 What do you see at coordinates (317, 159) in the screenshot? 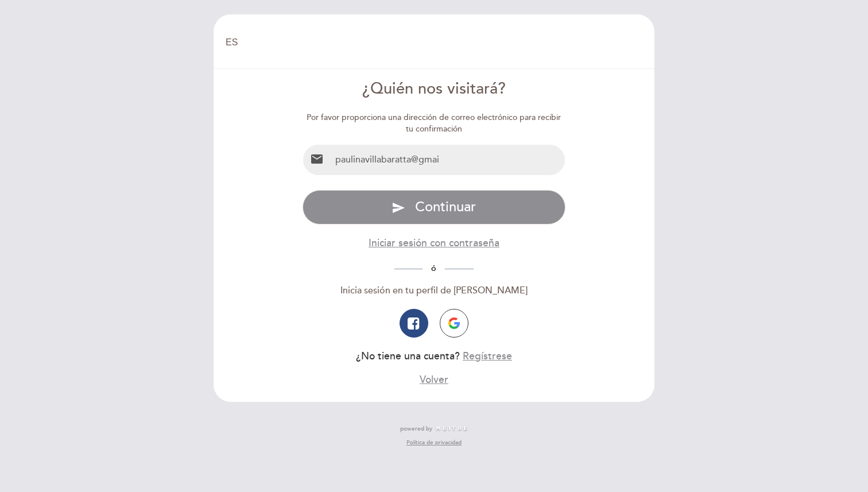
I see `i: email` at bounding box center [317, 159].